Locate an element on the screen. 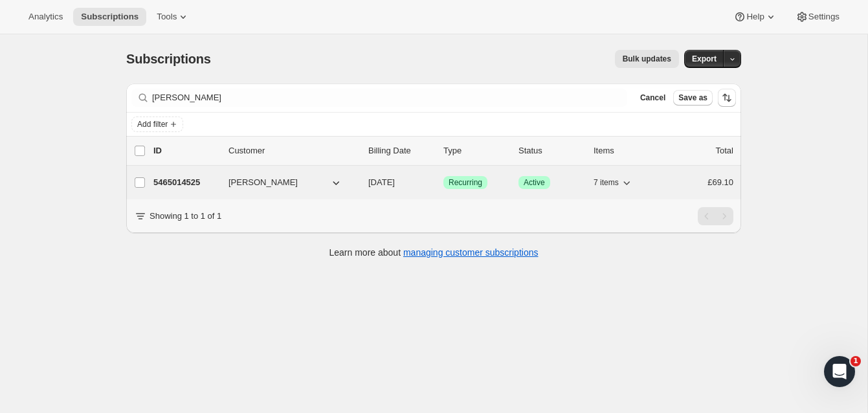  span: 1 is located at coordinates (856, 361).